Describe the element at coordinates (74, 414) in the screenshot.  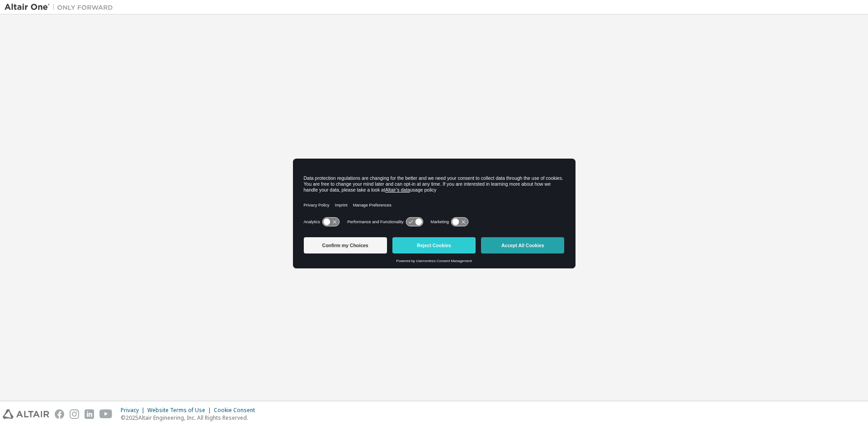
I see `img: instagram.svg` at that location.